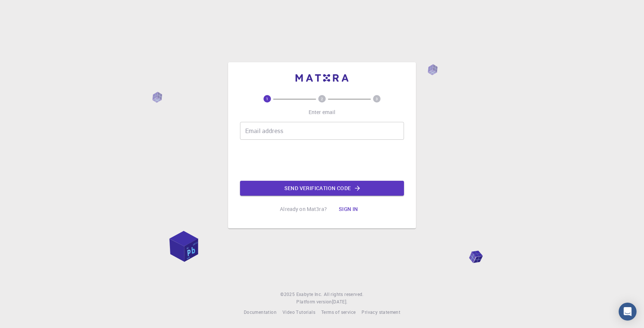 The width and height of the screenshot is (644, 328). I want to click on a: Exabyte Inc., so click(309, 294).